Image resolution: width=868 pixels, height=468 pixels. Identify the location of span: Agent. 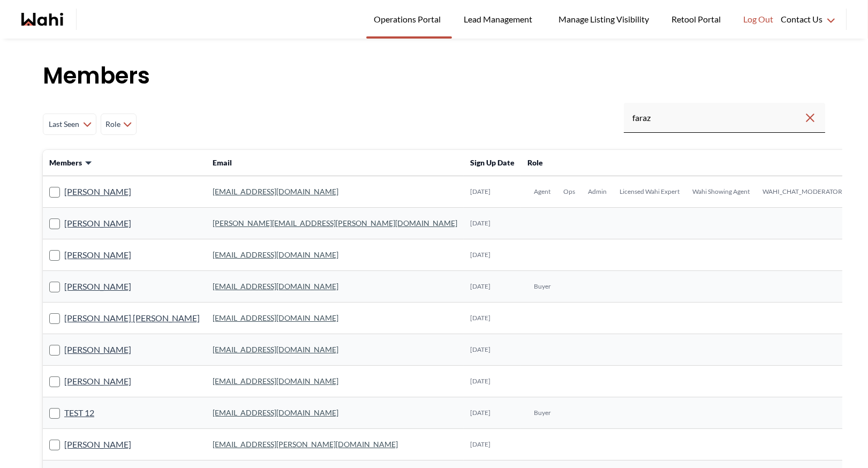
(542, 191).